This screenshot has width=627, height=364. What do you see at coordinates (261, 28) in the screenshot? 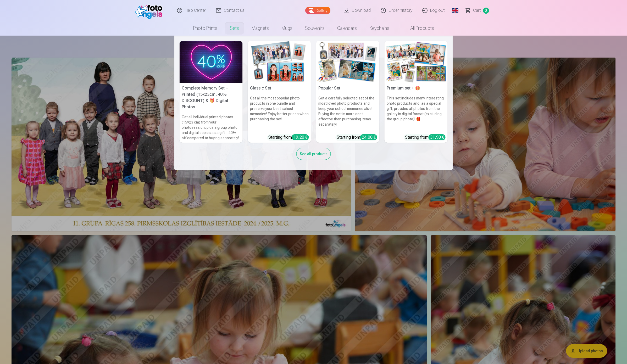
I see `a: Magnets` at bounding box center [261, 28].